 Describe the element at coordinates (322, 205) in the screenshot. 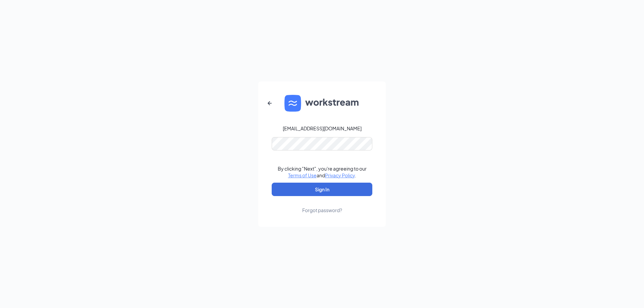

I see `a: Forgot password?` at that location.